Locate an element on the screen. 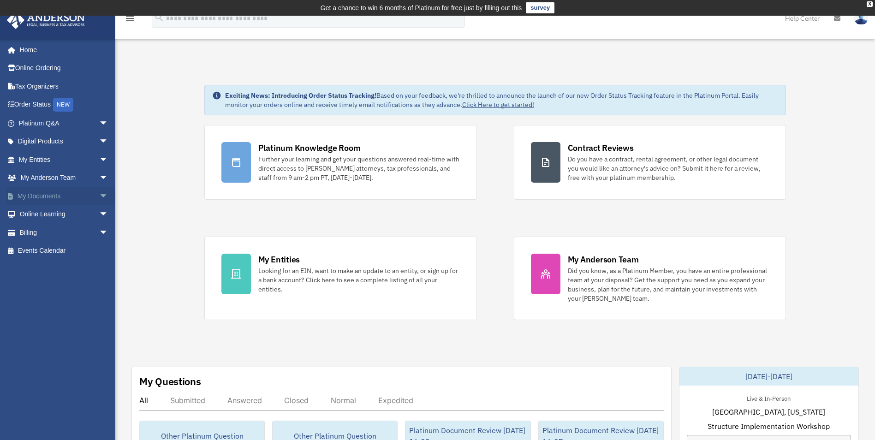  img: User Pic is located at coordinates (861, 18).